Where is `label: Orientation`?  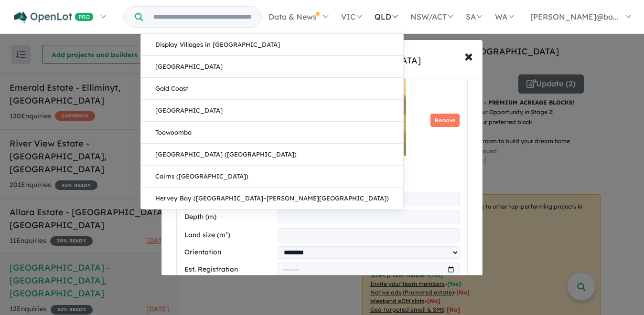 label: Orientation is located at coordinates (229, 253).